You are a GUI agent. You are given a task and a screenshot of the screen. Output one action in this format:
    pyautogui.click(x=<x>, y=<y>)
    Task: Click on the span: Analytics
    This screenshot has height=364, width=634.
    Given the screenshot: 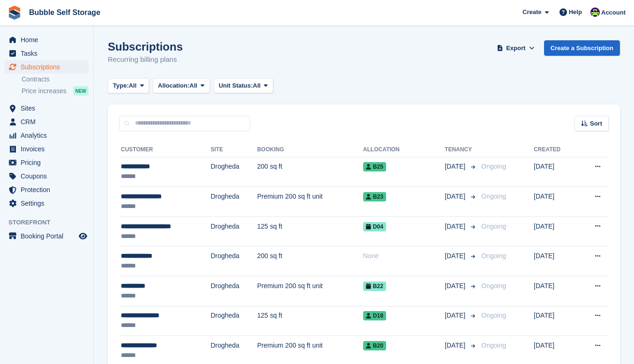 What is the action you would take?
    pyautogui.click(x=48, y=135)
    